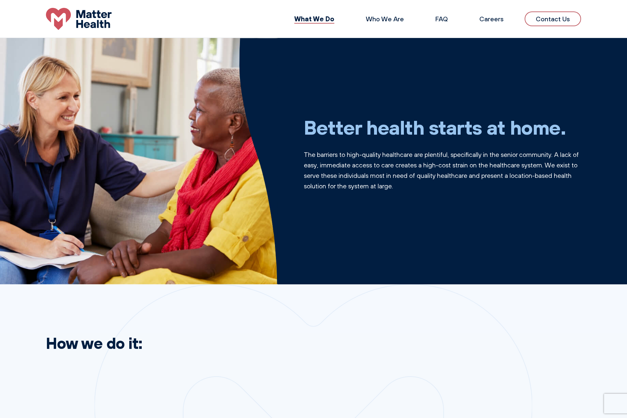 The height and width of the screenshot is (418, 627). I want to click on a: Who We Are, so click(385, 19).